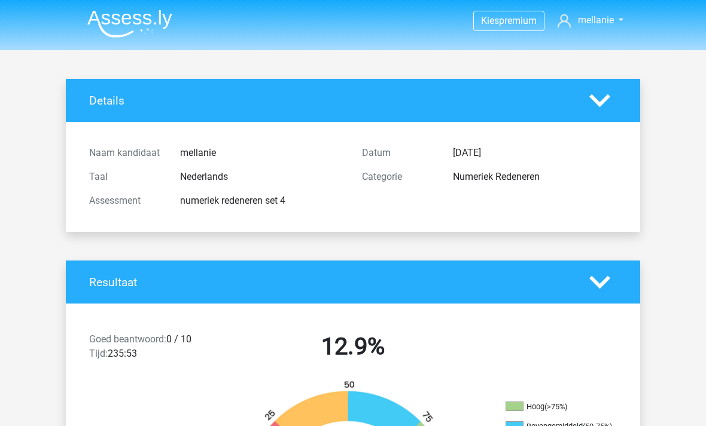 This screenshot has height=426, width=706. Describe the element at coordinates (535, 177) in the screenshot. I see `div: Numeriek Redeneren` at that location.